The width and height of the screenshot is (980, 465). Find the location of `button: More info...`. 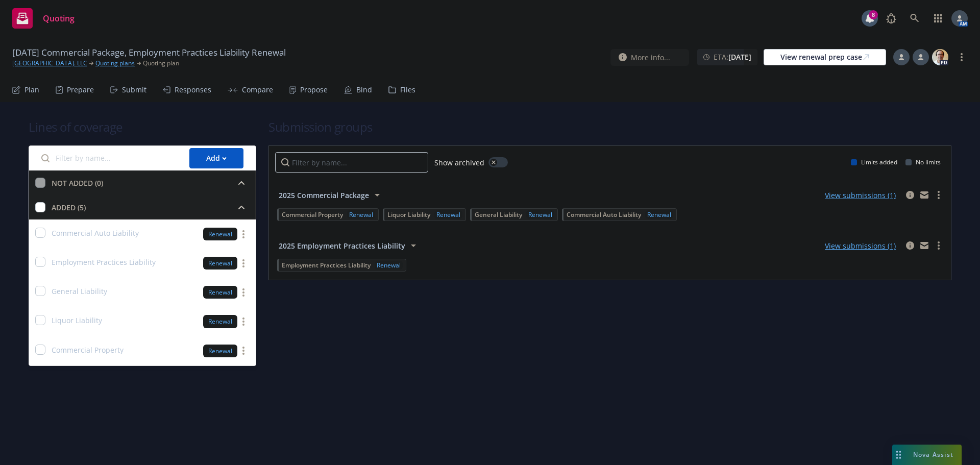

button: More info... is located at coordinates (649, 57).